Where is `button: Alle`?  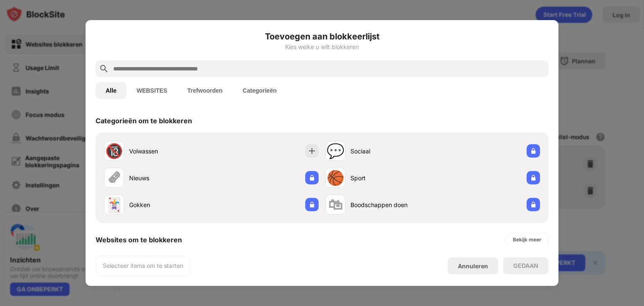
button: Alle is located at coordinates (111, 90).